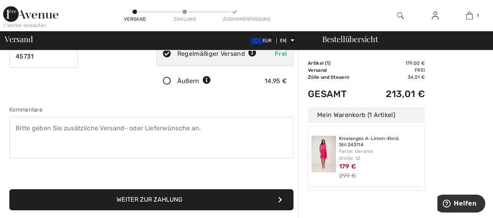  I want to click on img: Durchsuchen Sie die Website, so click(400, 16).